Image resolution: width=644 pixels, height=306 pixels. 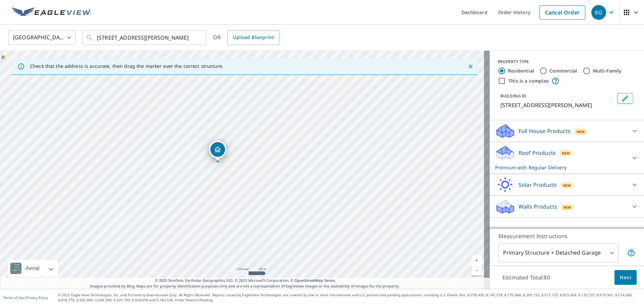 What do you see at coordinates (562, 13) in the screenshot?
I see `a: Cancel Order` at bounding box center [562, 13].